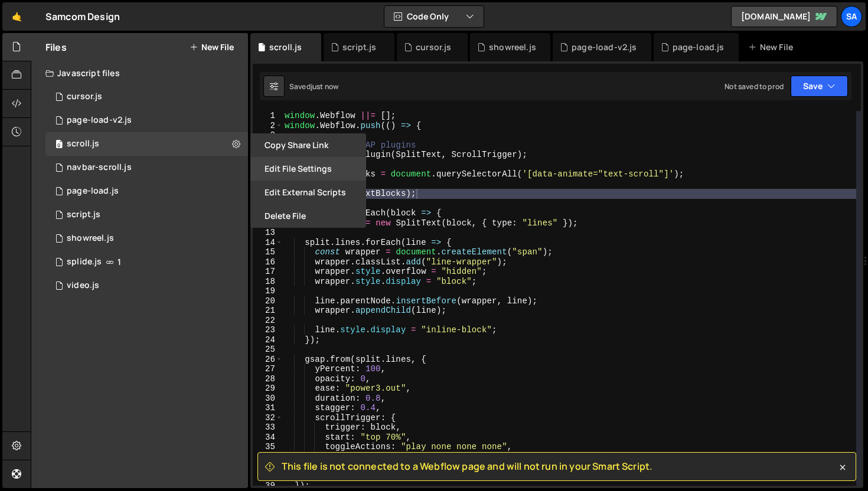 Image resolution: width=868 pixels, height=491 pixels. Describe the element at coordinates (268, 388) in the screenshot. I see `div: 29` at that location.